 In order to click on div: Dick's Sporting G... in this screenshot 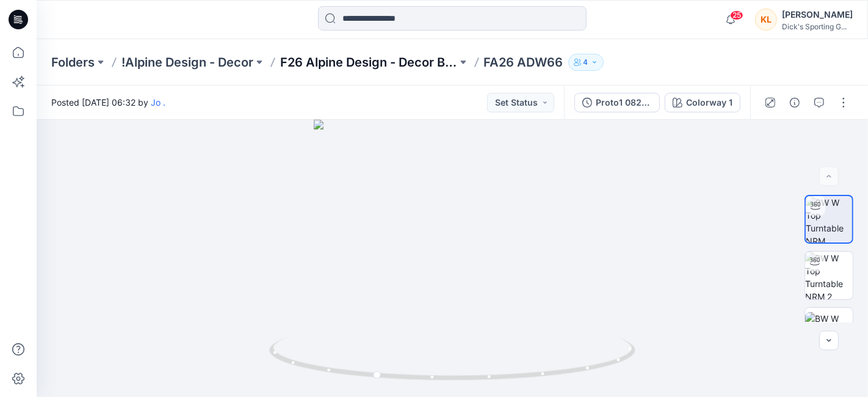, I will do `click(817, 26)`.